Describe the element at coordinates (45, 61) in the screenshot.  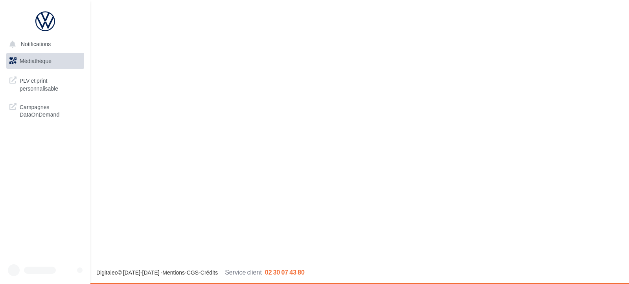
I see `a: Médiathèque` at that location.